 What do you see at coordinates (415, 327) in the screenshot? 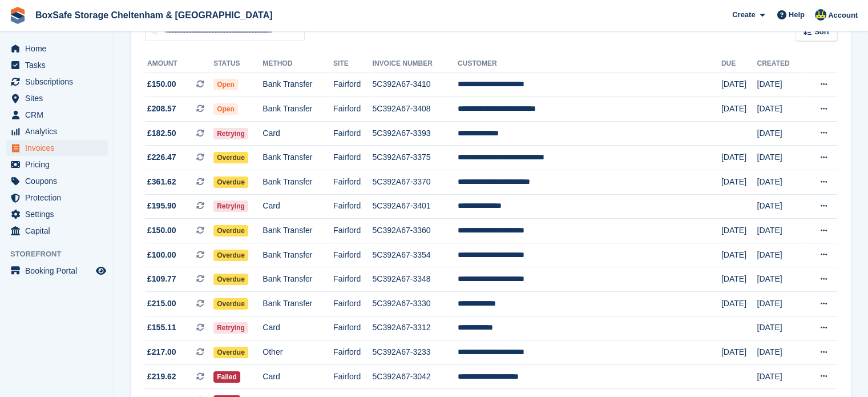
I see `td: 5C392A67-3312` at bounding box center [415, 327].